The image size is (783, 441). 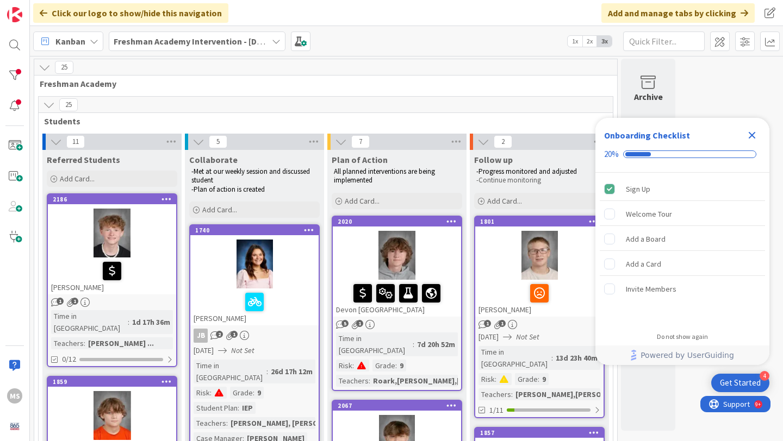 What do you see at coordinates (682, 356) in the screenshot?
I see `a: Powered by UserGuiding` at bounding box center [682, 356].